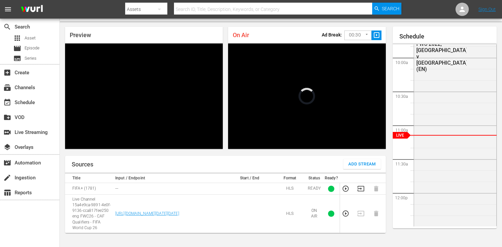 This screenshot has height=247, width=502. Describe the element at coordinates (169, 179) in the screenshot. I see `th: Input / Endpoint` at that location.